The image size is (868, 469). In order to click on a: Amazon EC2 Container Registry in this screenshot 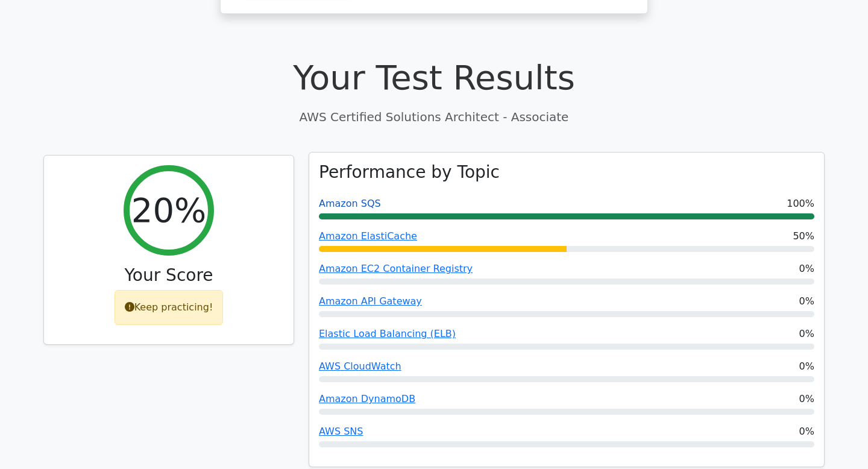, I will do `click(395, 268)`.